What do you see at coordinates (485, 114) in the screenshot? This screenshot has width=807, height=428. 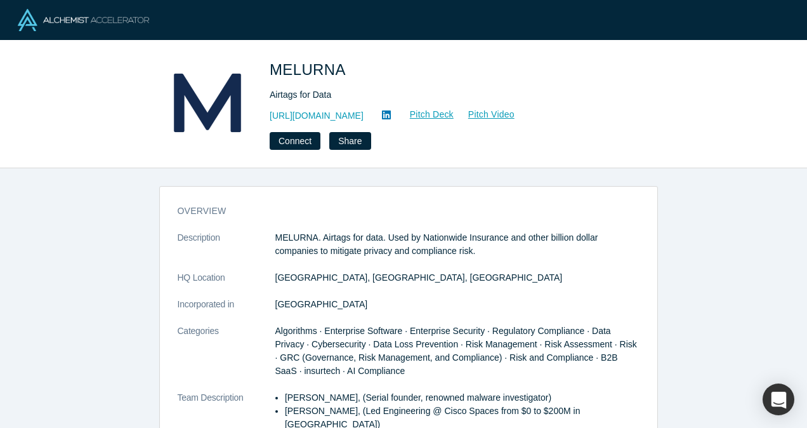 I see `a: Pitch Video` at bounding box center [485, 114].